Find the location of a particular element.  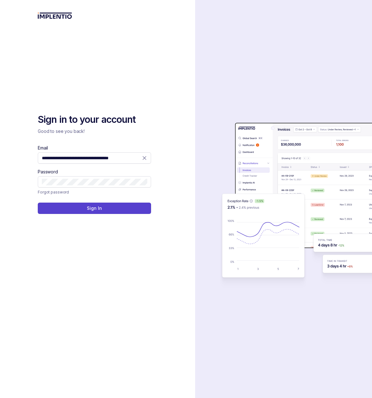

p: Good to see you back! is located at coordinates (94, 131).